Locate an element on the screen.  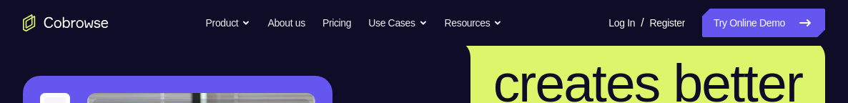
a: Register is located at coordinates (667, 23).